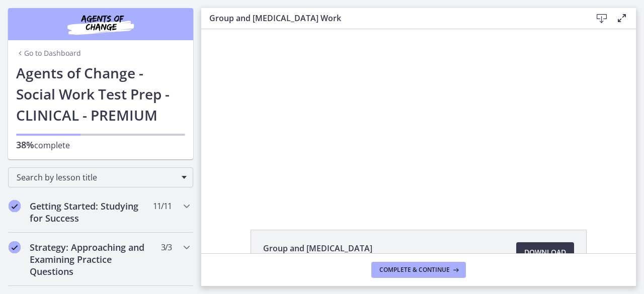  I want to click on h2: Getting Started: Studying for Success, so click(91, 212).